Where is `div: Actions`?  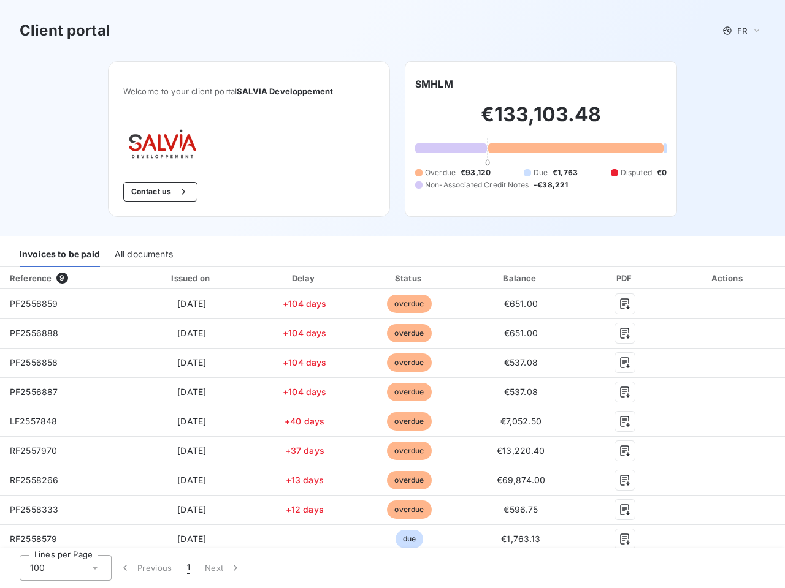
div: Actions is located at coordinates (728, 278).